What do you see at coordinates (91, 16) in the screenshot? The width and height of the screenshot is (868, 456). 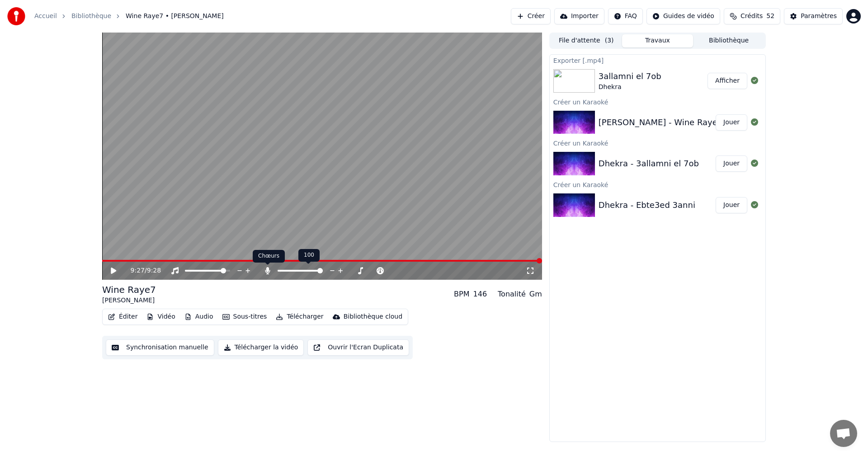 I see `a: Bibliothèque` at bounding box center [91, 16].